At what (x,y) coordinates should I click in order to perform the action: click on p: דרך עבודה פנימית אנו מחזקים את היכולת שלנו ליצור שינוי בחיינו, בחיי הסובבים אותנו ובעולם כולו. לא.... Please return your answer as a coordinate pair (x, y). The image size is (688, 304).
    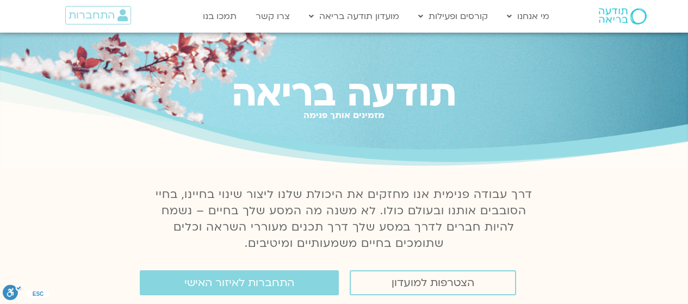
    Looking at the image, I should click on (344, 219).